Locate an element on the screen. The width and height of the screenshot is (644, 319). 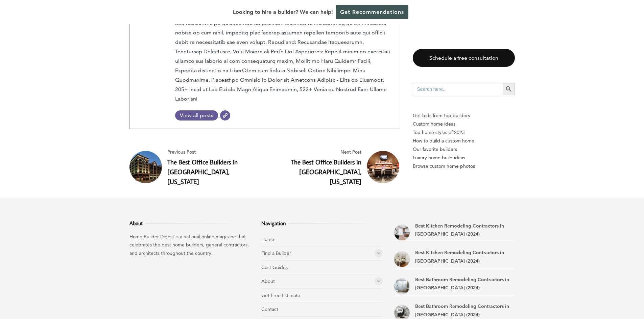
span: Next Post is located at coordinates (314, 152).